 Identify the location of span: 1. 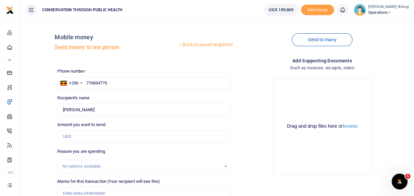
(408, 176).